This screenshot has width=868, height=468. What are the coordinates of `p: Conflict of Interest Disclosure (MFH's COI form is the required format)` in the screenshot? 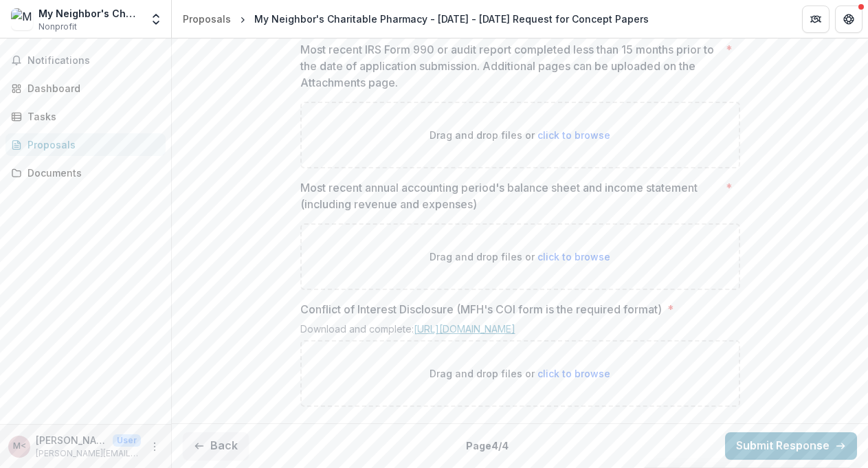 It's located at (481, 309).